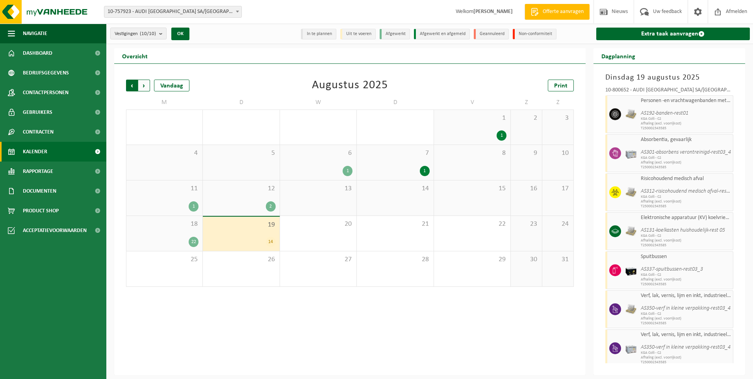 The width and height of the screenshot is (753, 379). What do you see at coordinates (673, 34) in the screenshot?
I see `a: Extra taak aanvragen` at bounding box center [673, 34].